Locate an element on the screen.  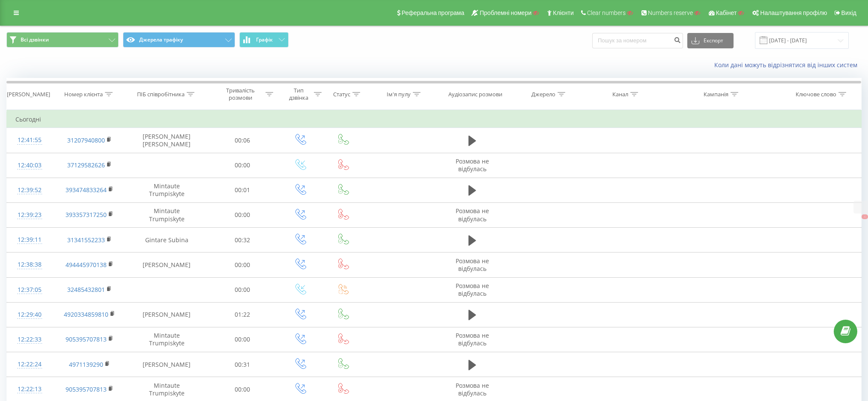
div: Кампанія is located at coordinates (716, 94).